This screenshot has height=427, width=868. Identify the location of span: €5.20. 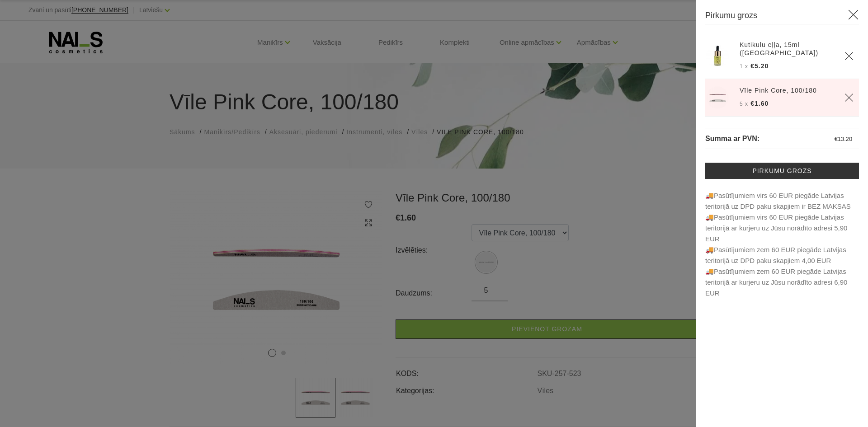
(759, 66).